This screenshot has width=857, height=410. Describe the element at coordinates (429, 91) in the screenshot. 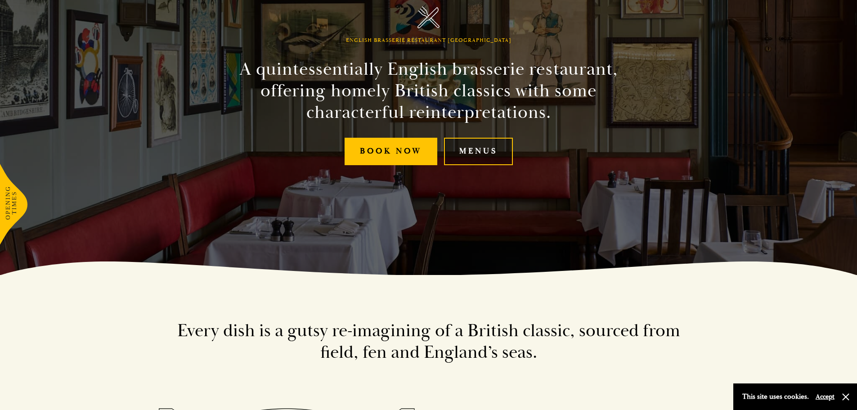

I see `h2: A quintessentially English brasserie restaurant, offering homely British classics with some chara...` at that location.